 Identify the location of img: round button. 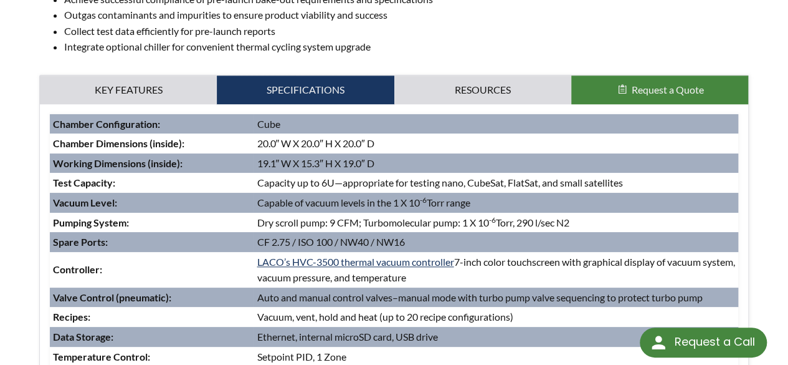
(659, 342).